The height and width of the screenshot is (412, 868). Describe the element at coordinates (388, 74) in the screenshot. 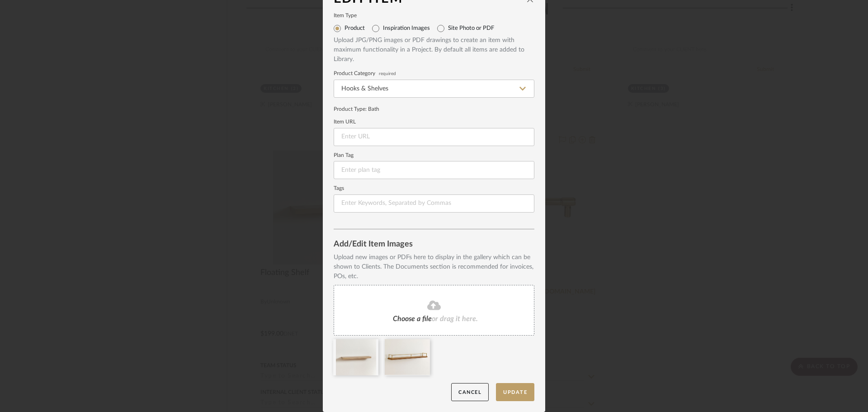

I see `span: required` at that location.